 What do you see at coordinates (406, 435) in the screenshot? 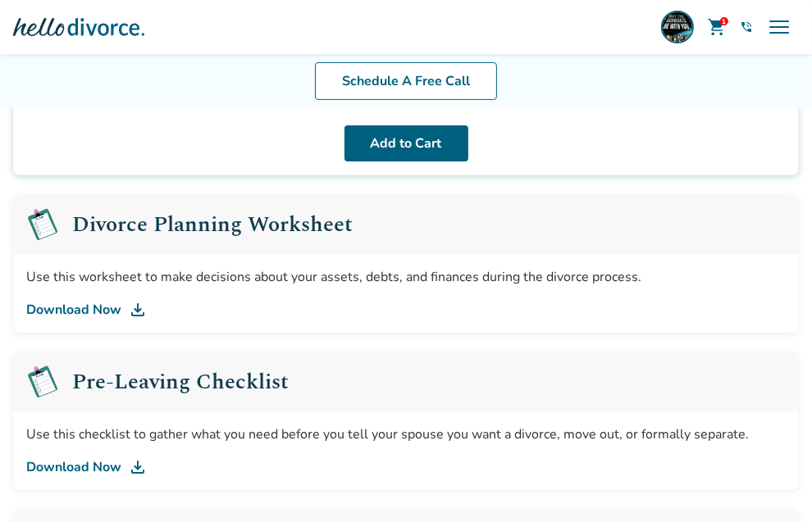
I see `div: Use this checklist to gather what you need before you tell your spouse you want a divorce, move o...` at bounding box center [406, 435].